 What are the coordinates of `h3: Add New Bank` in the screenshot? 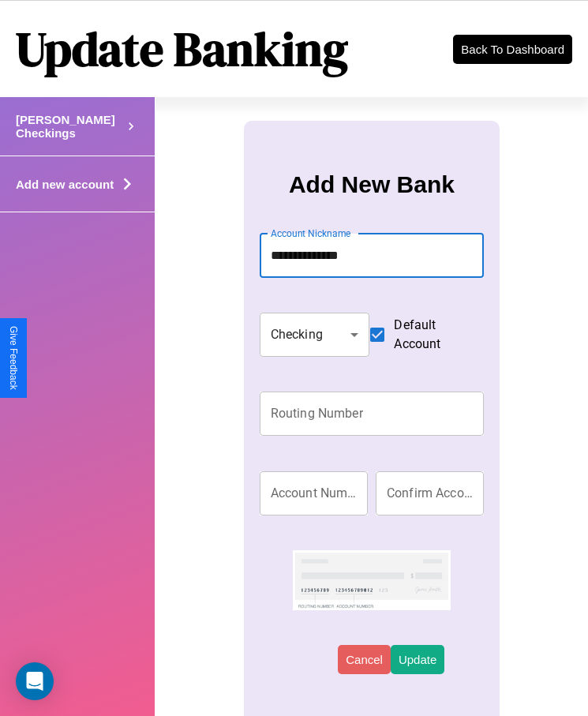 It's located at (371, 185).